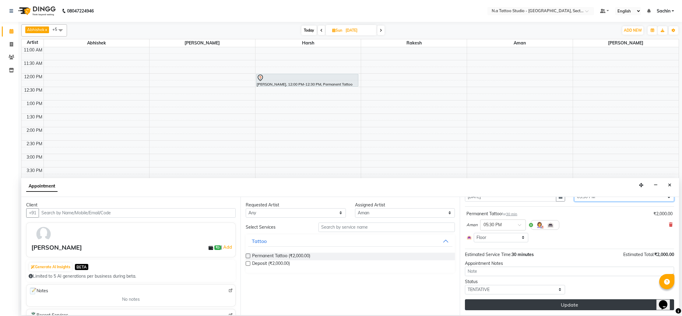 This screenshot has width=682, height=316. I want to click on span: +5, so click(57, 29).